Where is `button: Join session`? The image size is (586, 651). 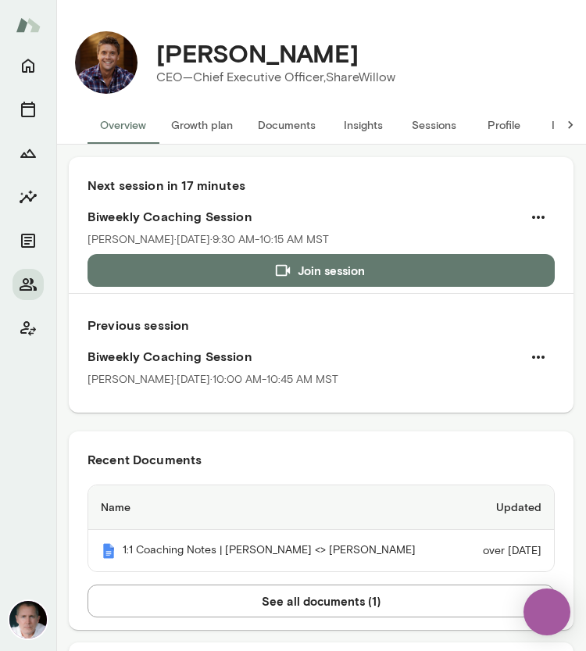 button: Join session is located at coordinates (321, 270).